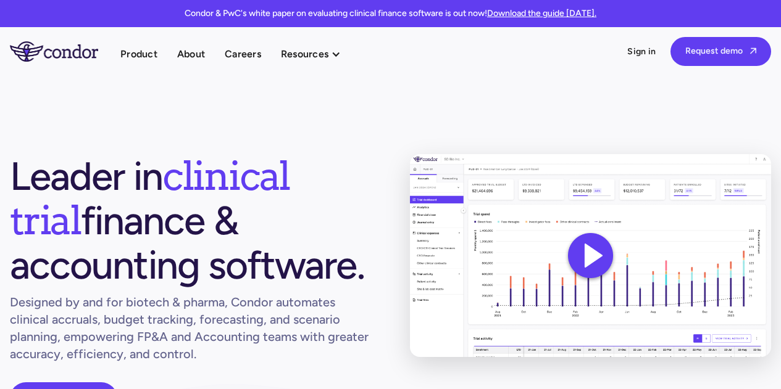 Image resolution: width=781 pixels, height=389 pixels. Describe the element at coordinates (390, 14) in the screenshot. I see `p: Condor & PwC's white paper on evaluating clinical finance software is out now!` at that location.